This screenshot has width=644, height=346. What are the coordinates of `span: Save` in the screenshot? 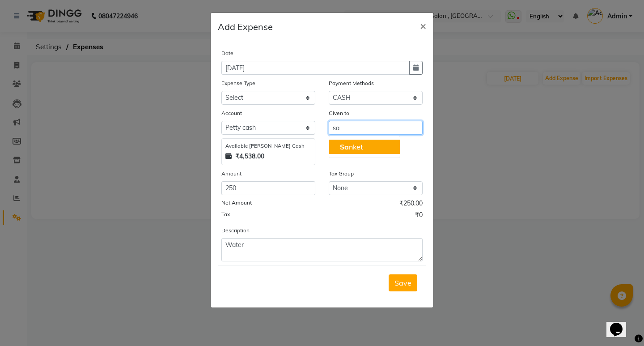 It's located at (403, 283).